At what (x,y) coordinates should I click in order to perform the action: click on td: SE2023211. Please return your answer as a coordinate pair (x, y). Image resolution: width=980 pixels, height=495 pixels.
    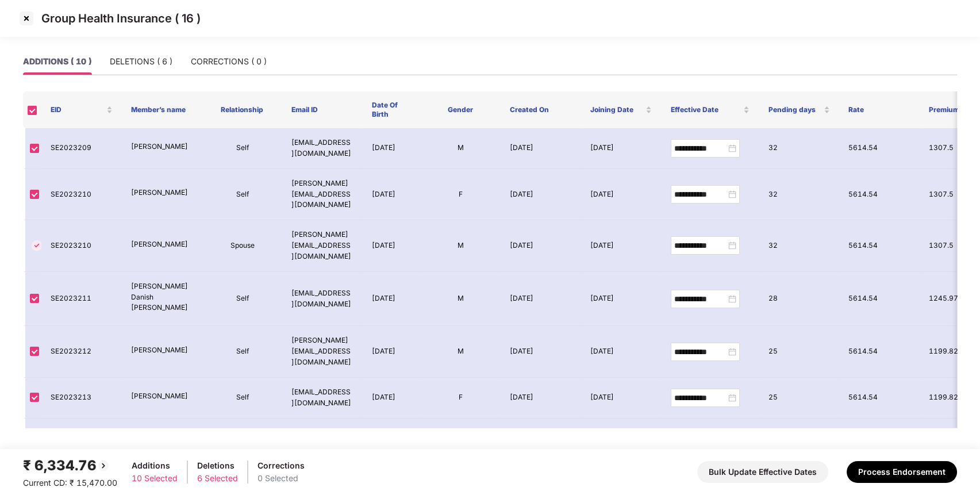
    Looking at the image, I should click on (81, 299).